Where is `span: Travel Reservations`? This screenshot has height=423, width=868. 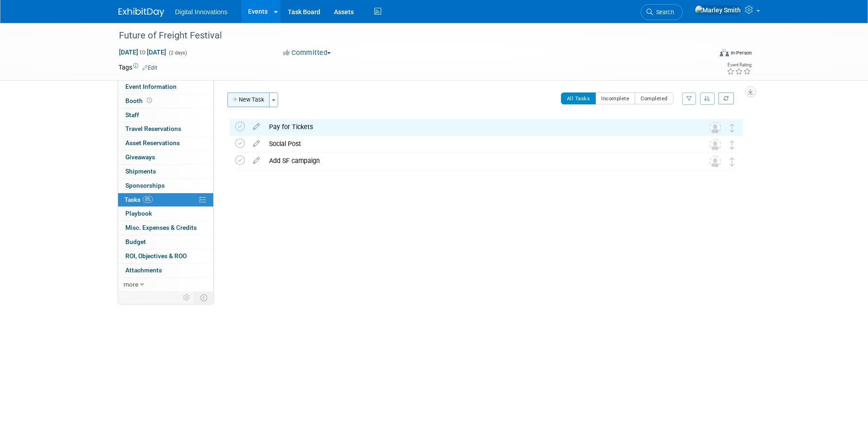
span: Travel Reservations is located at coordinates (153, 129).